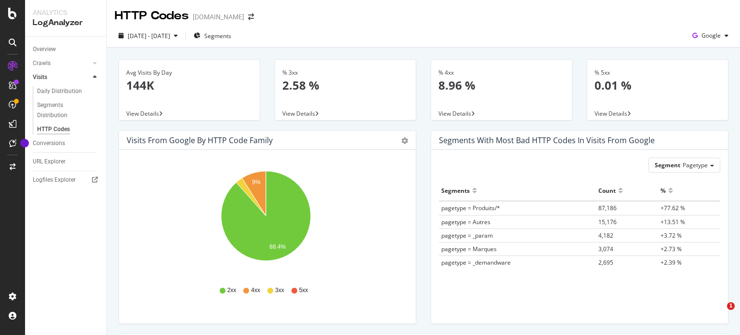 The width and height of the screenshot is (740, 335). Describe the element at coordinates (607, 208) in the screenshot. I see `span: 87,186` at that location.